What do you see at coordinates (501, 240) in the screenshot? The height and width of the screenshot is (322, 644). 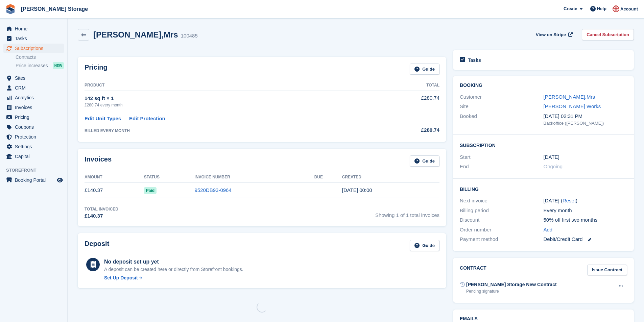 I see `div: Payment method` at bounding box center [501, 240].